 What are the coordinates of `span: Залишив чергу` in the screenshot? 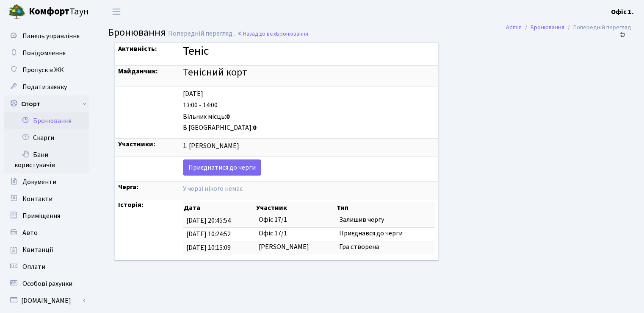 It's located at (362, 220).